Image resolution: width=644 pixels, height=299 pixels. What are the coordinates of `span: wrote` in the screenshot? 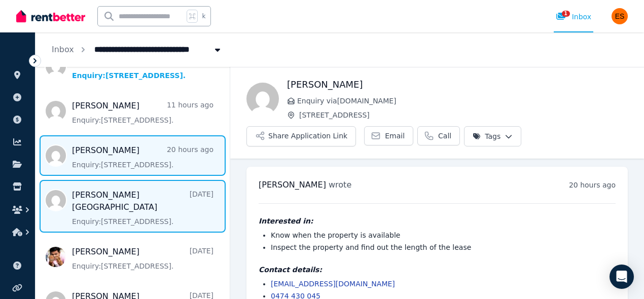 It's located at (340, 185).